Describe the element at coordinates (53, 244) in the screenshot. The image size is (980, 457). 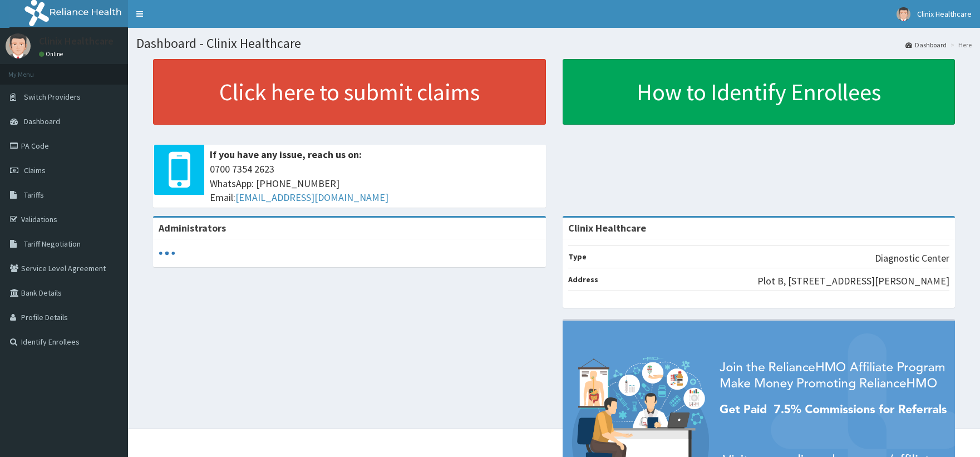
I see `span: Tariff Negotiation` at that location.